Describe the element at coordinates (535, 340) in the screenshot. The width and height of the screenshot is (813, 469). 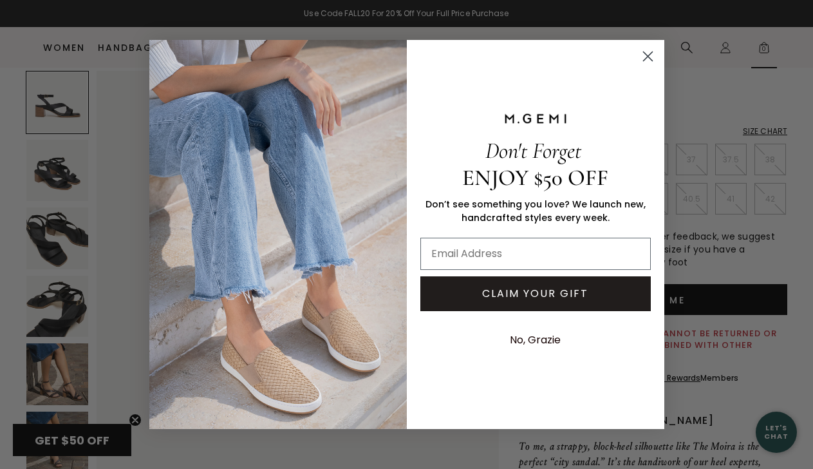
I see `button: No, Grazie` at that location.